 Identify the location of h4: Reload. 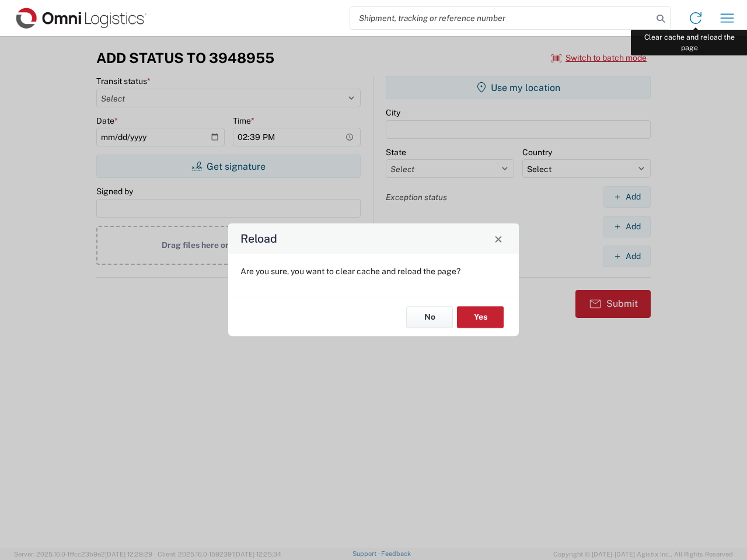
(259, 239).